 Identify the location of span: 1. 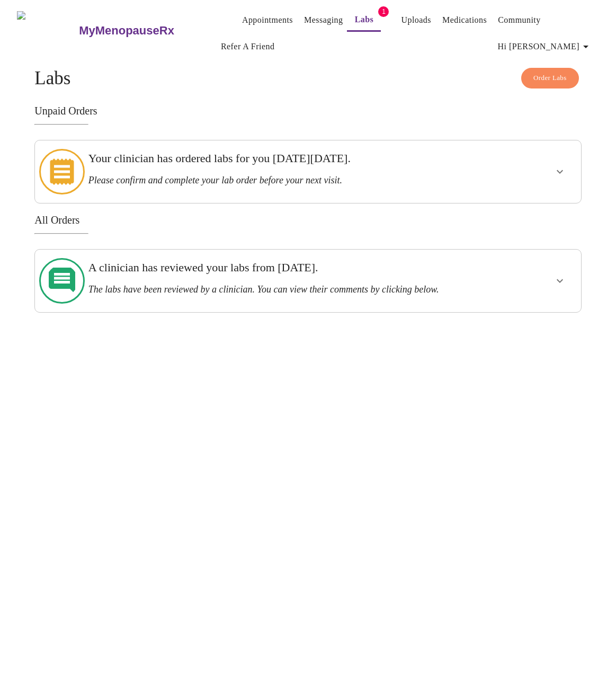
(383, 12).